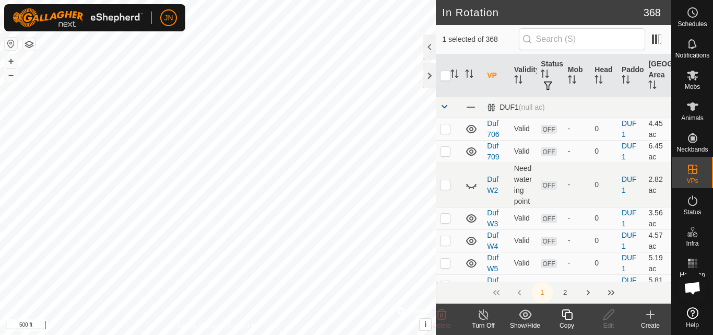  What do you see at coordinates (168, 18) in the screenshot?
I see `span: JN` at bounding box center [168, 18].